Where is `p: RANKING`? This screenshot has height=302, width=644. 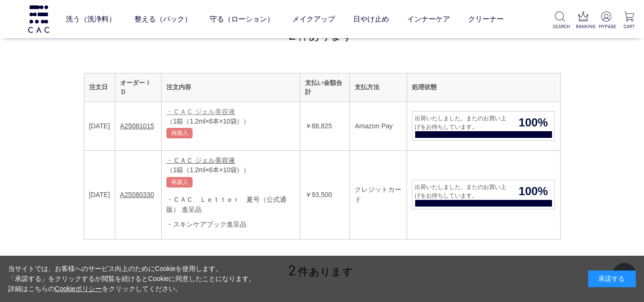
p: RANKING is located at coordinates (583, 27).